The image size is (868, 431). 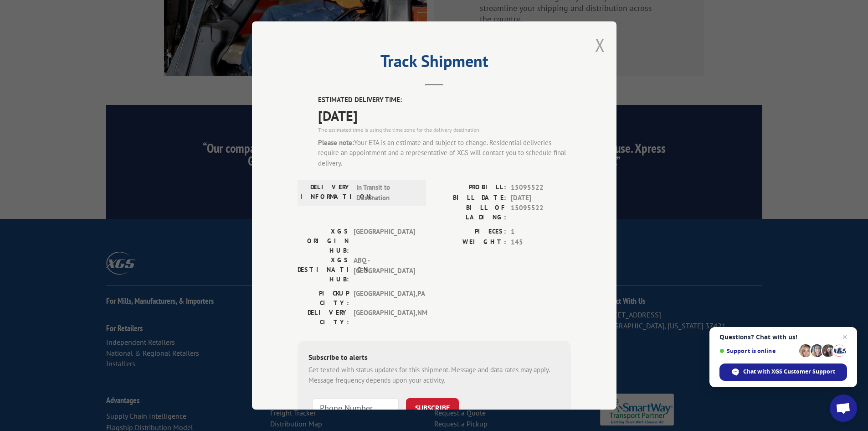 I want to click on div: Open chat, so click(x=843, y=408).